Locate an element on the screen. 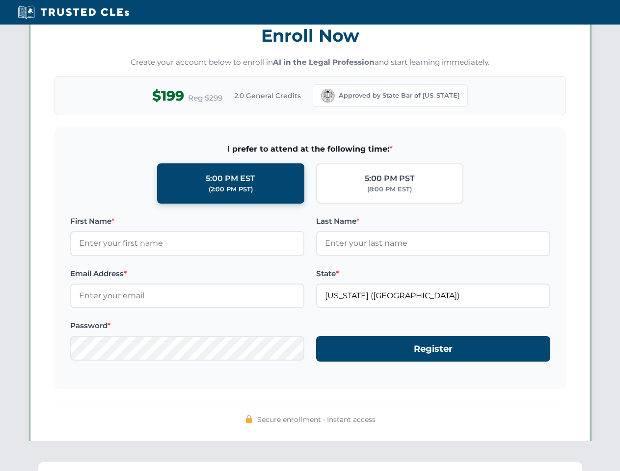 The image size is (620, 471). span: Secure enrollment • Instant access is located at coordinates (316, 420).